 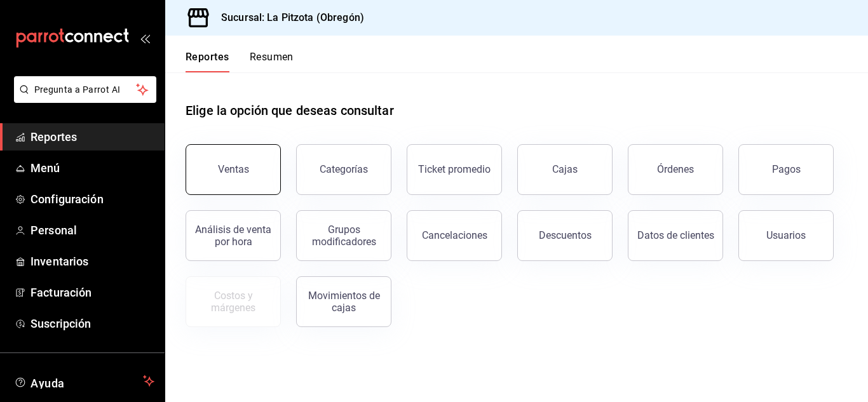 I want to click on span: Reportes, so click(x=92, y=137).